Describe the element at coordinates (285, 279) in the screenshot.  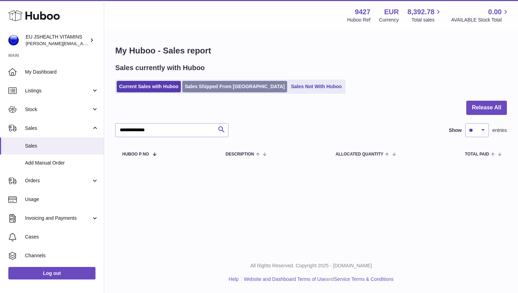
I see `a: Website and Dashboard Terms of Use` at that location.